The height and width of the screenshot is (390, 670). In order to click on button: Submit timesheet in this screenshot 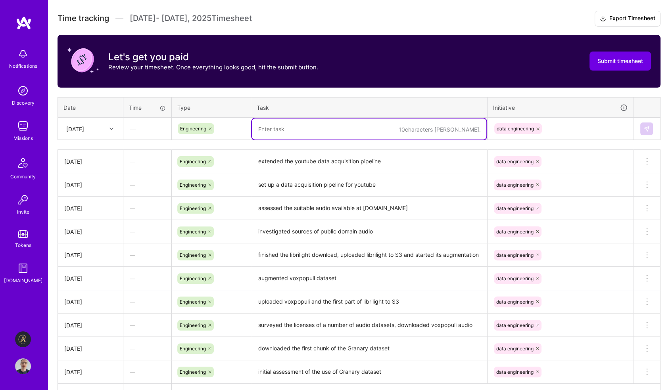, I will do `click(620, 61)`.